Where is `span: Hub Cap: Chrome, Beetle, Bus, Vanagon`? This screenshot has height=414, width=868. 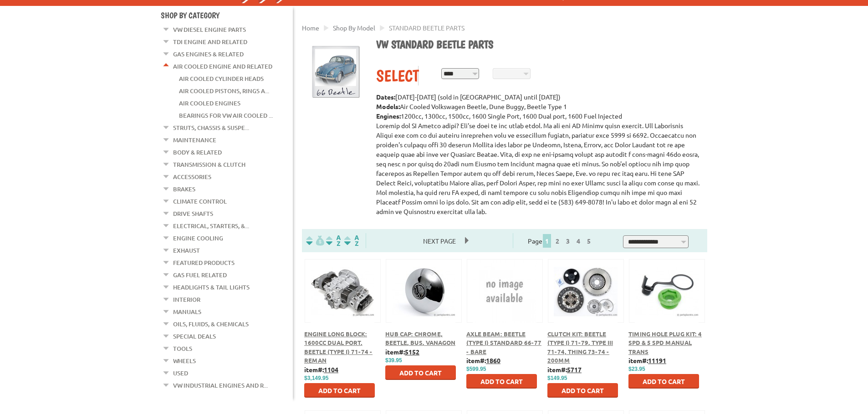 span: Hub Cap: Chrome, Beetle, Bus, Vanagon is located at coordinates (420, 338).